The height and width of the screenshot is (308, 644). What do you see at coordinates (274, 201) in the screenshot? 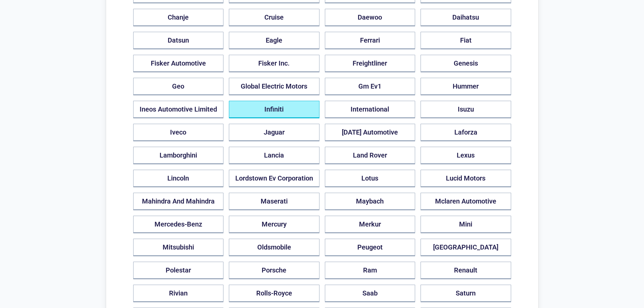
I see `button: Maserati` at bounding box center [274, 201].